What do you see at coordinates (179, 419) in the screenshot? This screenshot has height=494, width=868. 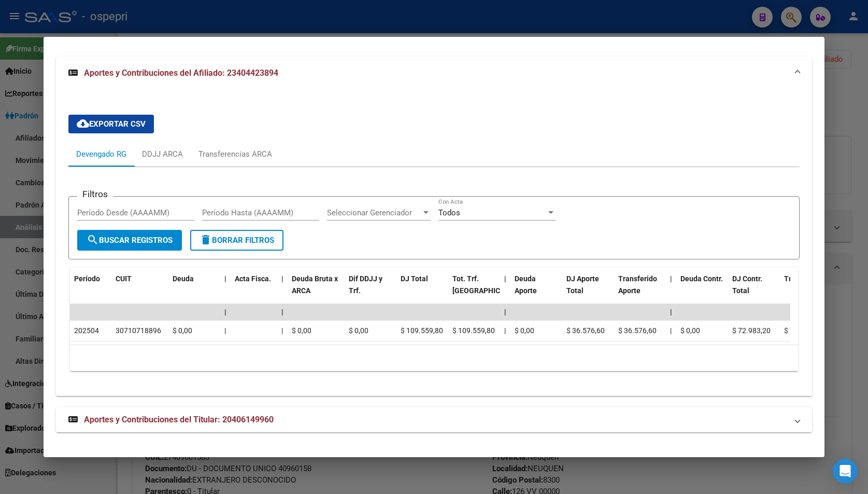 I see `span: Aportes y Contribuciones del Titular: 20406149960` at bounding box center [179, 419].